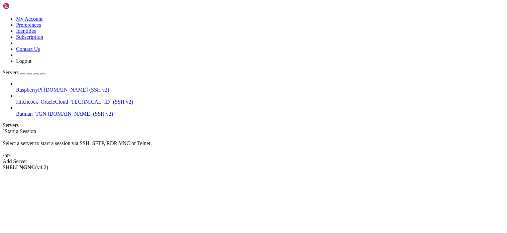 The image size is (507, 233). What do you see at coordinates (28, 25) in the screenshot?
I see `a: Preferences` at bounding box center [28, 25].